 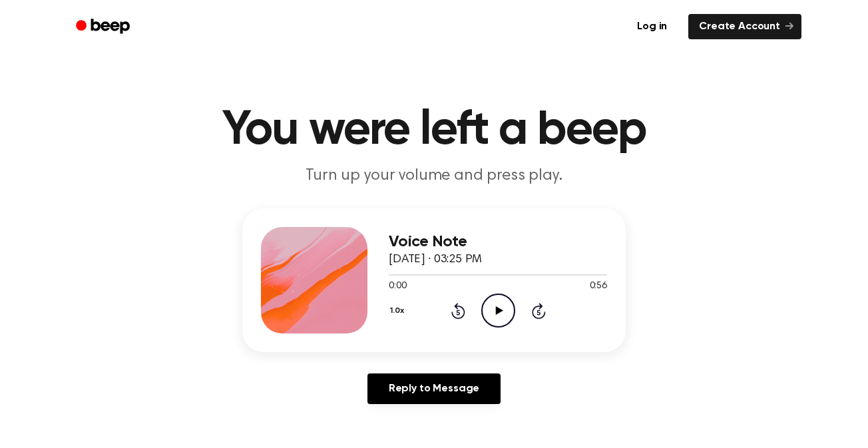 I want to click on a: Log in, so click(x=652, y=27).